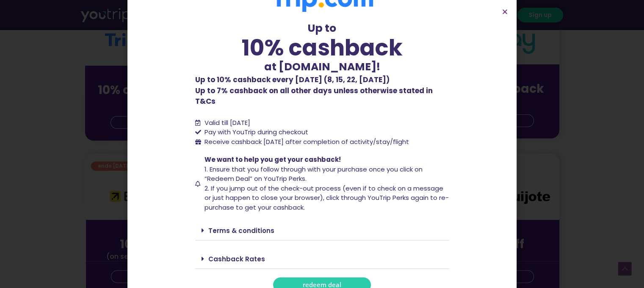 Image resolution: width=644 pixels, height=288 pixels. Describe the element at coordinates (273, 159) in the screenshot. I see `span: We want to help you get your cashback!` at that location.